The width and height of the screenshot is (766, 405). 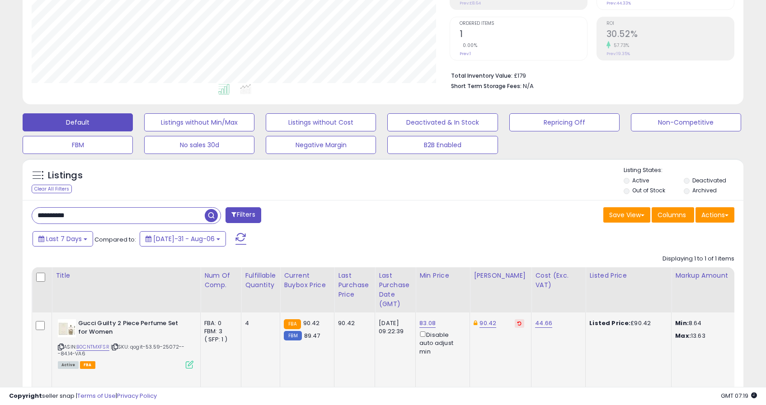 I want to click on span: FBA, so click(x=88, y=365).